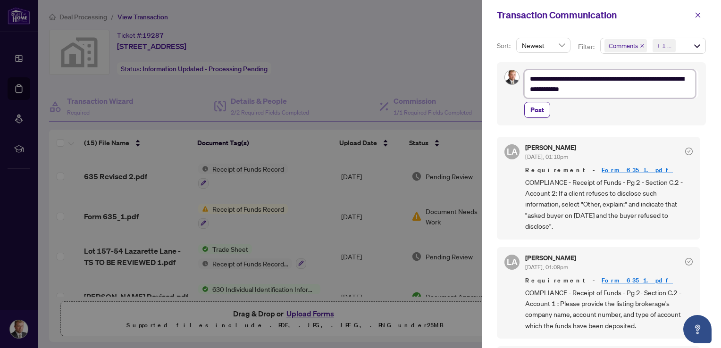  Describe the element at coordinates (537, 110) in the screenshot. I see `span: Post` at that location.